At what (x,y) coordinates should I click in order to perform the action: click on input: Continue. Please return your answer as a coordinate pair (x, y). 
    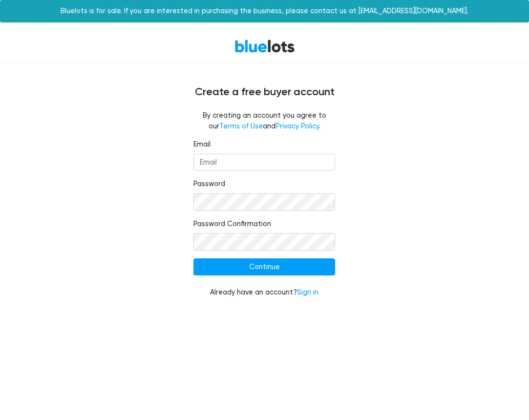
    Looking at the image, I should click on (264, 267).